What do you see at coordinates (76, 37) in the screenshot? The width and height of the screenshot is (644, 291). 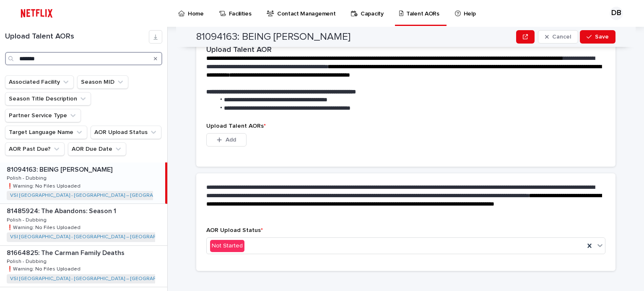 I see `h1: Upload Talent AORs` at bounding box center [76, 37].